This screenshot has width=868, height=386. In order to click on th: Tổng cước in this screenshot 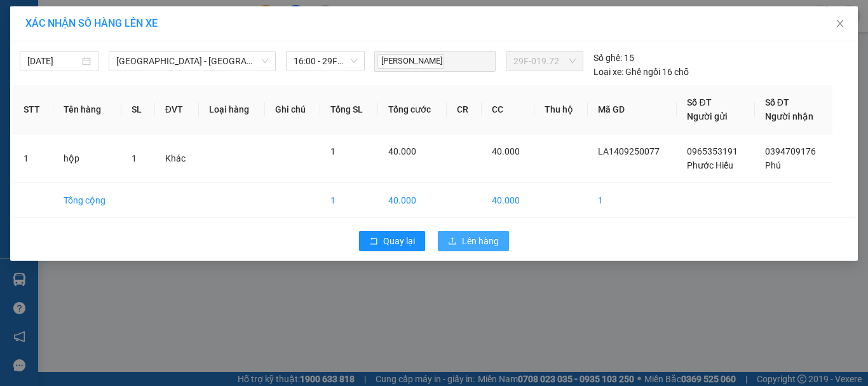, I will do `click(412, 109)`.